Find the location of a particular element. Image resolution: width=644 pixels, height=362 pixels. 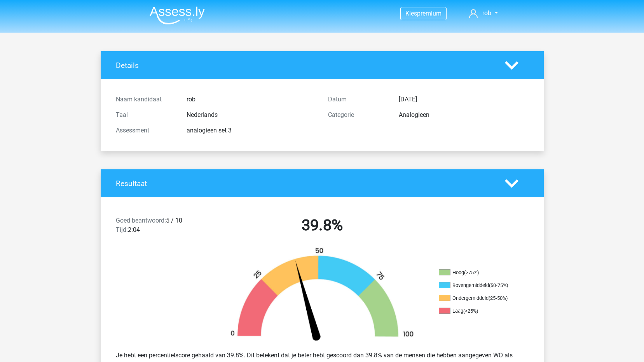

li: Hoog is located at coordinates (478, 273).